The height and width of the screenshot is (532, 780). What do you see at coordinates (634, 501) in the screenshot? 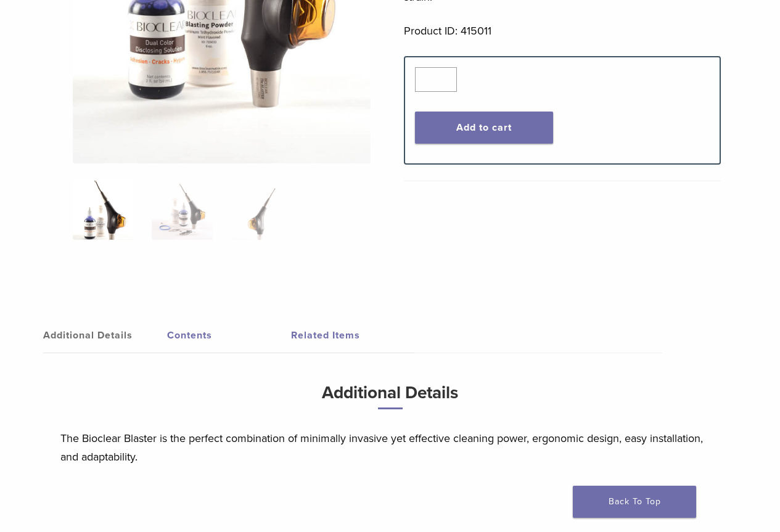
I see `a: Back To Top` at bounding box center [634, 501].